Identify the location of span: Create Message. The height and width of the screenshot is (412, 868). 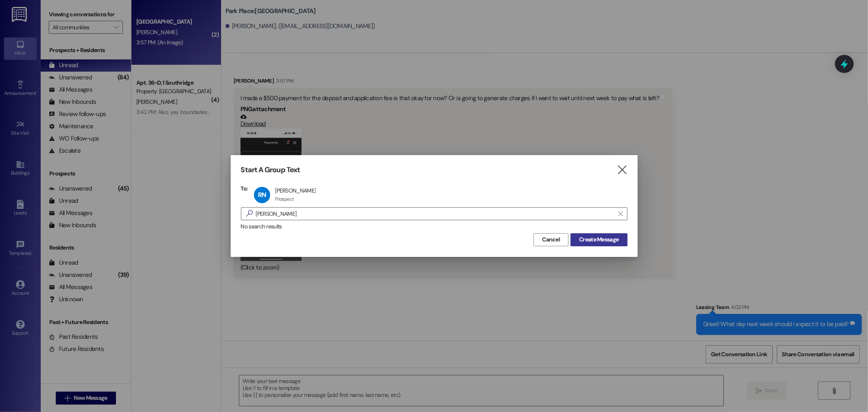
(598, 240).